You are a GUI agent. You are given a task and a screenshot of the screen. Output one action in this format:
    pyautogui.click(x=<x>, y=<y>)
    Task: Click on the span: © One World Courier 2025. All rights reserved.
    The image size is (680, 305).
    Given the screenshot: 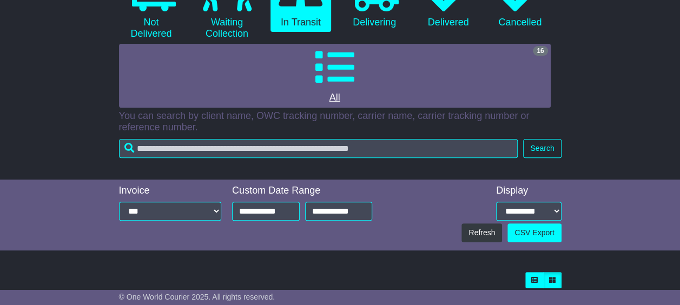 What is the action you would take?
    pyautogui.click(x=197, y=297)
    